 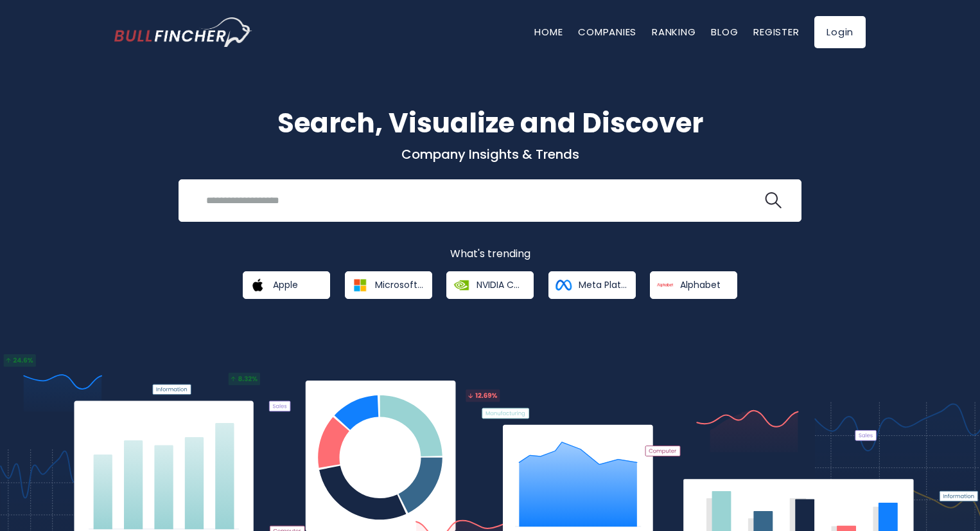 What do you see at coordinates (389, 285) in the screenshot?
I see `a: Microsoft Corporation` at bounding box center [389, 285].